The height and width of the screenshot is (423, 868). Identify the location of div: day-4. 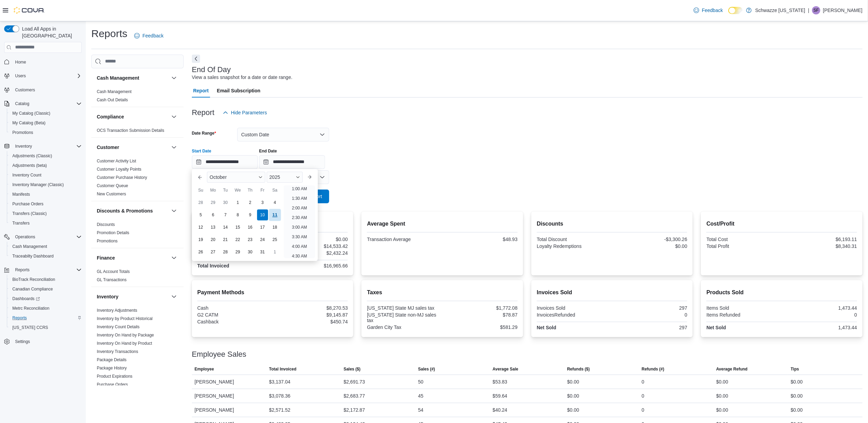
(275, 202).